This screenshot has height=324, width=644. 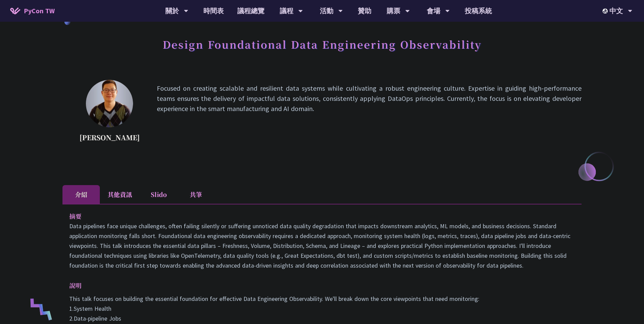 What do you see at coordinates (81, 194) in the screenshot?
I see `li: 介紹` at bounding box center [81, 194].